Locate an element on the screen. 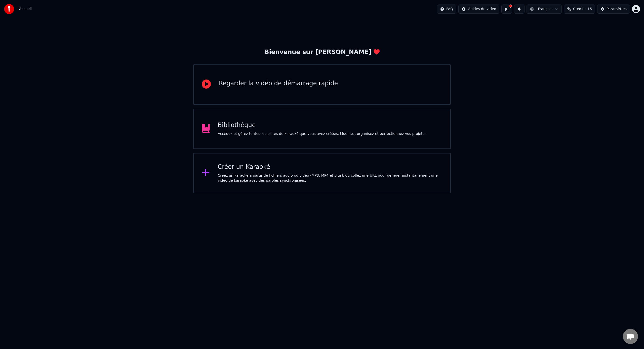  div: Créer un Karaoké is located at coordinates (330, 167).